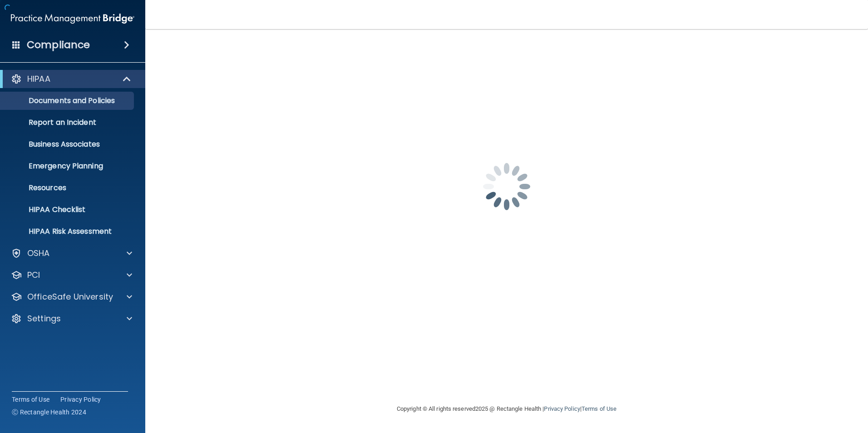 Image resolution: width=868 pixels, height=433 pixels. I want to click on span: Ⓒ Rectangle Health 2024, so click(49, 412).